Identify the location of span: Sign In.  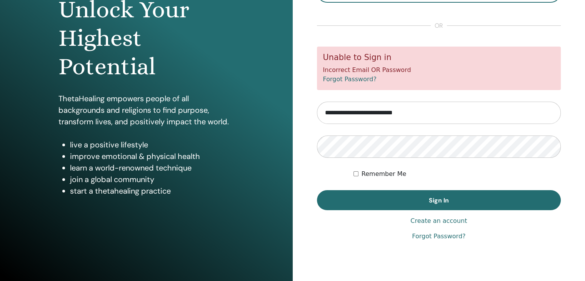
(439, 200).